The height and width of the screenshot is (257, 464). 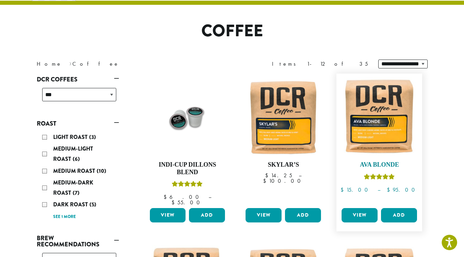 I want to click on a: Home, so click(x=49, y=64).